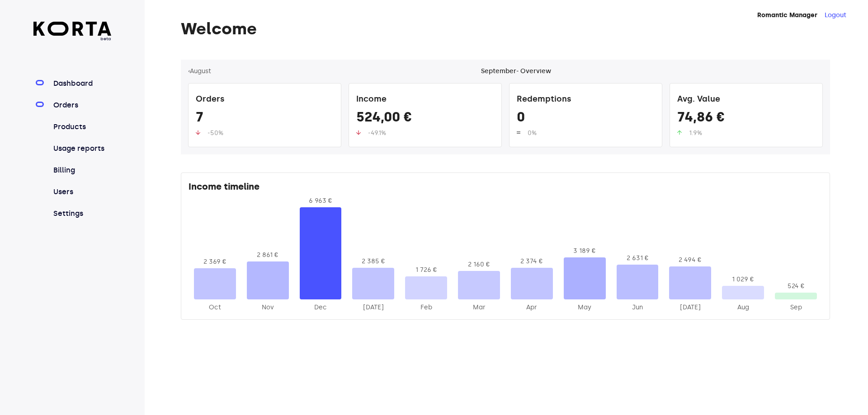 This screenshot has height=415, width=868. Describe the element at coordinates (746, 100) in the screenshot. I see `div: Avg. Value` at that location.